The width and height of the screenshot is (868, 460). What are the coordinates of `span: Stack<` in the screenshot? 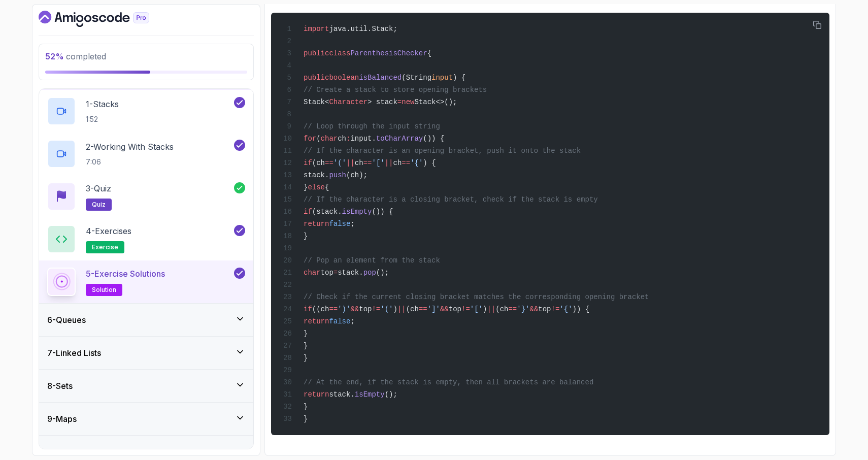 It's located at (317, 102).